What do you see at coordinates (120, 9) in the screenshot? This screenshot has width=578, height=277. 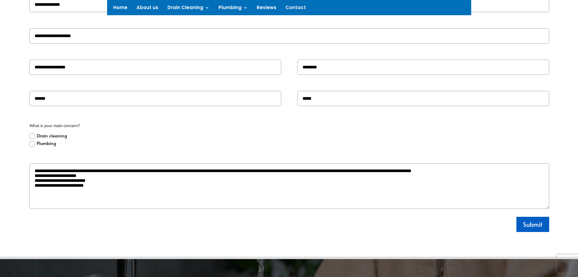 I see `a: Home` at bounding box center [120, 9].